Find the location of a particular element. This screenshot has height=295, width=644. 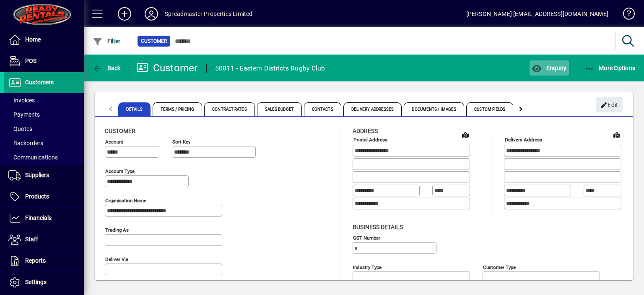

span: Address is located at coordinates (365, 131).